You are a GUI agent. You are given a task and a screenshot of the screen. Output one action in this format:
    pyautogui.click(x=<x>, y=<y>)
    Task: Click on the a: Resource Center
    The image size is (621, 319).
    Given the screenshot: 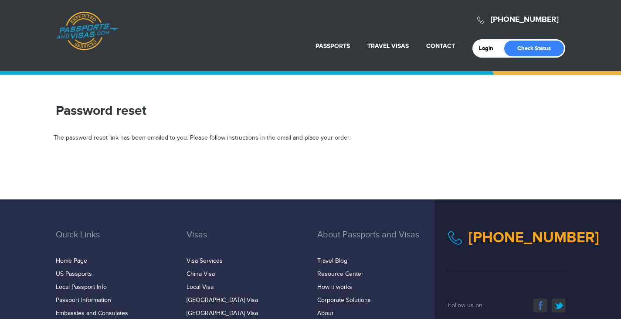 What is the action you would take?
    pyautogui.click(x=340, y=274)
    